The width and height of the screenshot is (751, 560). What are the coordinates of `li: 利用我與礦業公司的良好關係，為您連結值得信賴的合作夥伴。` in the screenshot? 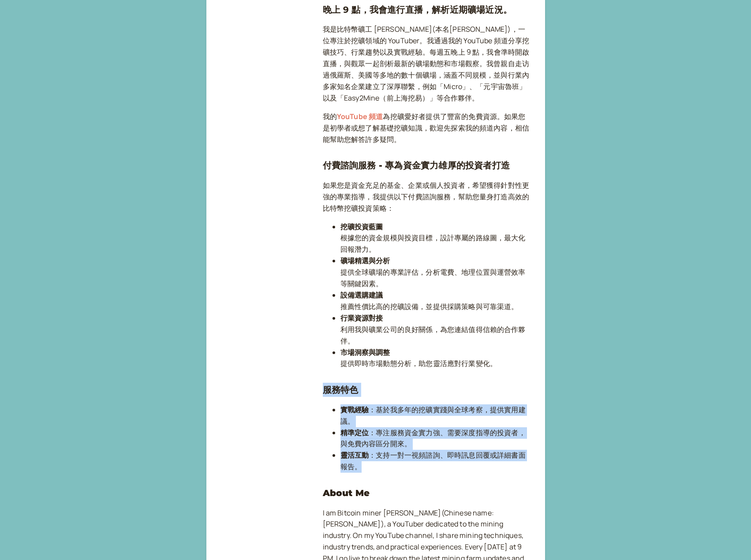 It's located at (436, 330).